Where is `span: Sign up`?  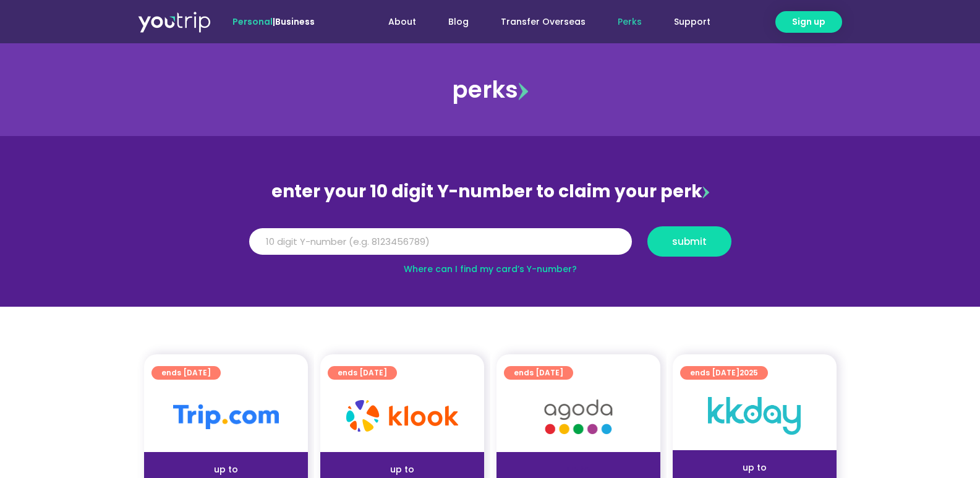 span: Sign up is located at coordinates (809, 22).